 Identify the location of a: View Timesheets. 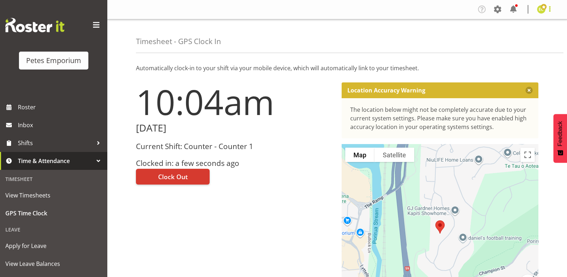
(54, 195).